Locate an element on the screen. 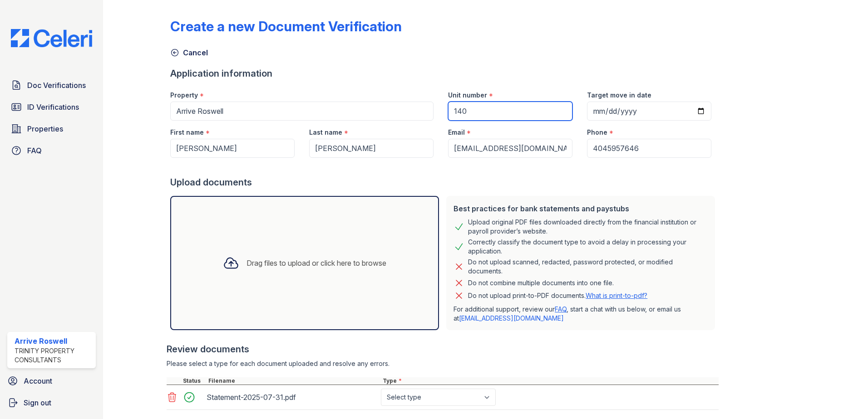 Image resolution: width=868 pixels, height=419 pixels. a: Account is located at coordinates (51, 381).